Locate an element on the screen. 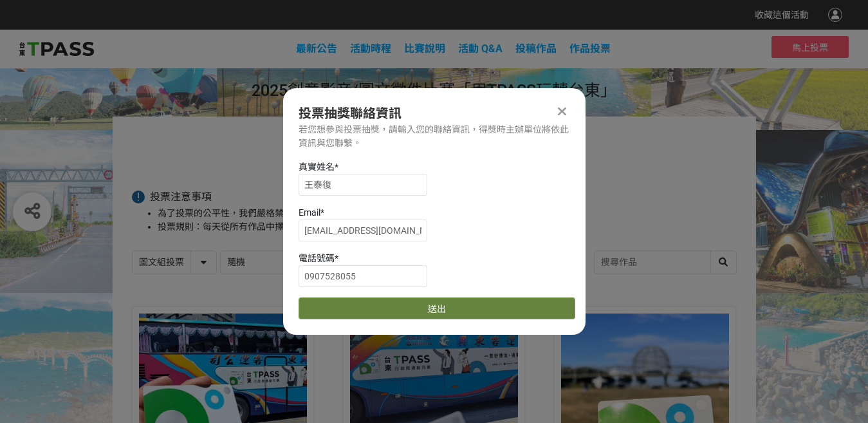 The image size is (868, 423). h1: 投票列表 is located at coordinates (434, 150).